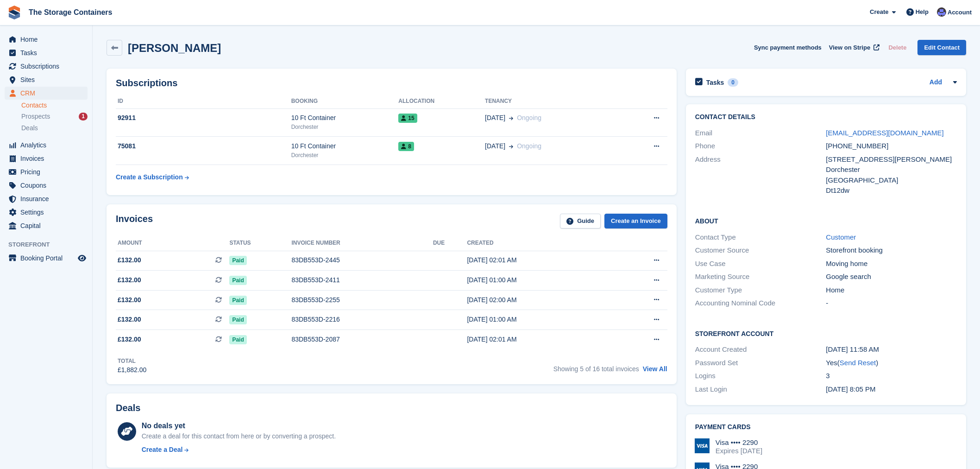 Image resolution: width=980 pixels, height=469 pixels. What do you see at coordinates (761, 376) in the screenshot?
I see `div: Logins` at bounding box center [761, 376].